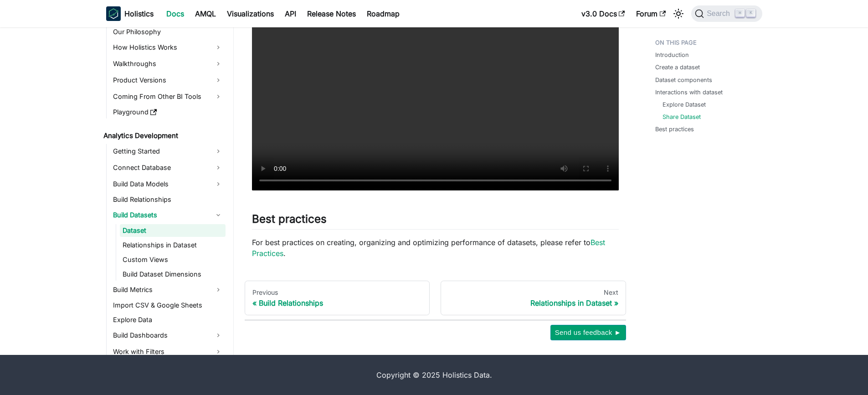 This screenshot has height=395, width=868. What do you see at coordinates (164, 136) in the screenshot?
I see `a: Analytics Development` at bounding box center [164, 136].